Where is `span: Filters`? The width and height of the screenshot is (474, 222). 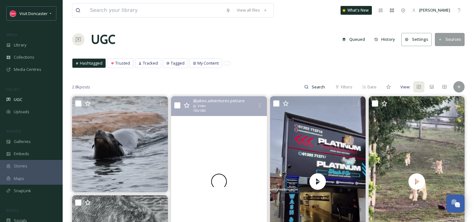 span: Filters is located at coordinates (346, 87).